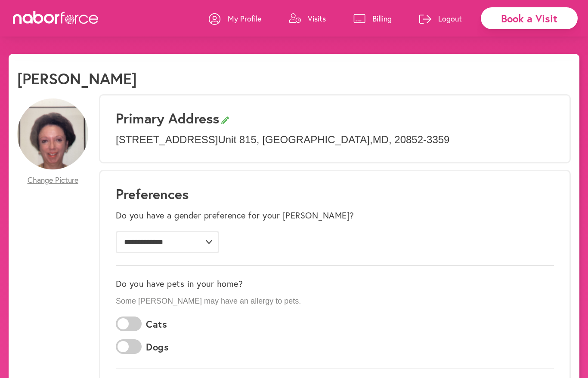 This screenshot has height=378, width=588. Describe the element at coordinates (157, 347) in the screenshot. I see `label: Dogs` at that location.